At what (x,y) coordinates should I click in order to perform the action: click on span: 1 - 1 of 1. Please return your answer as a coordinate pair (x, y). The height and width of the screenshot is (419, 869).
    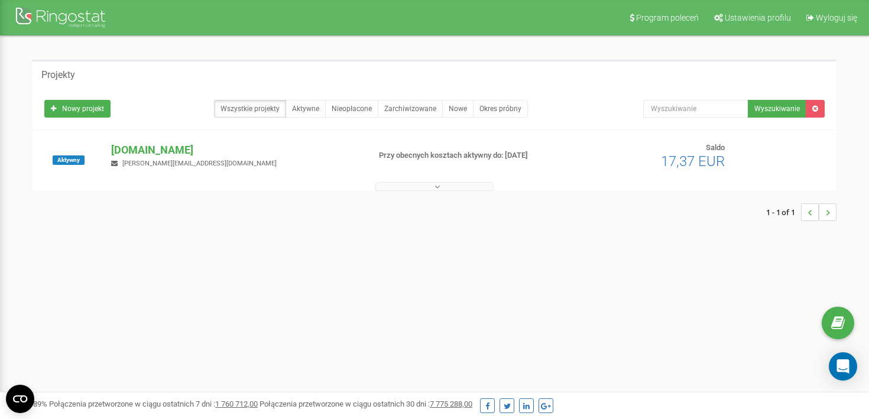
    Looking at the image, I should click on (783, 212).